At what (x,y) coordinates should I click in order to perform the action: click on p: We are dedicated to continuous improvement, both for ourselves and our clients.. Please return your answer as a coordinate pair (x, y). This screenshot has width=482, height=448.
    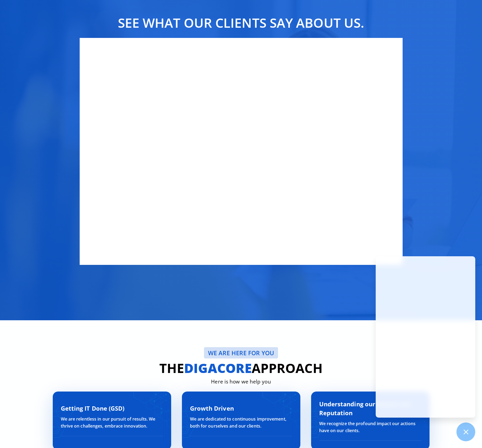
    Looking at the image, I should click on (241, 422).